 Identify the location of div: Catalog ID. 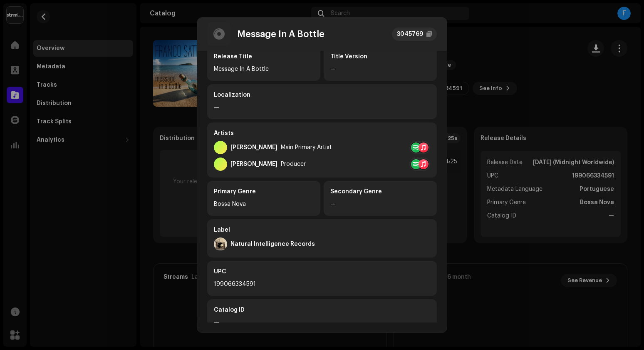
(322, 310).